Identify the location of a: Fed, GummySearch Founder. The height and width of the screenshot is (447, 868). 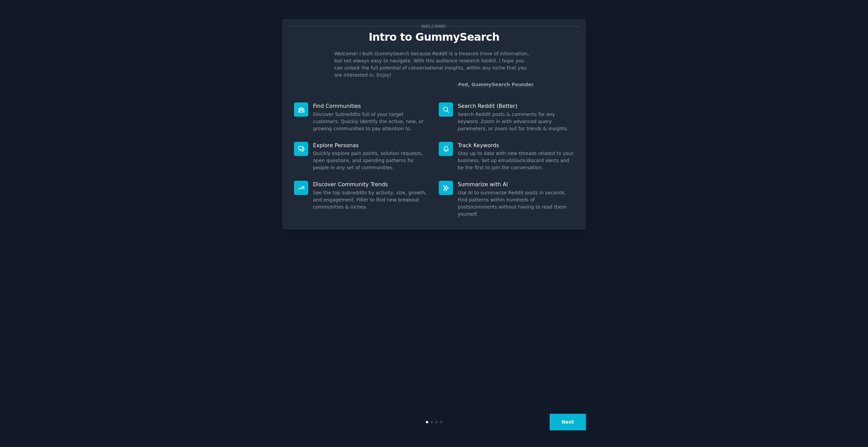
(496, 84).